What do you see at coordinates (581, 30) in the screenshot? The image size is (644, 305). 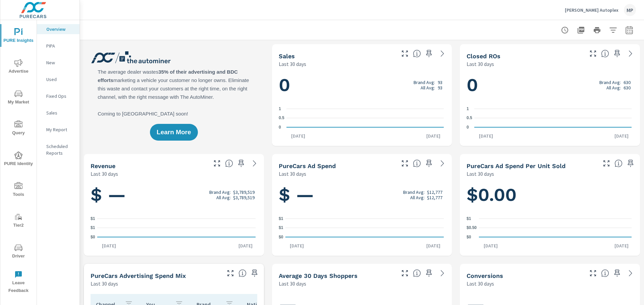 I see `button: "Export Report to PDF"` at bounding box center [581, 30].